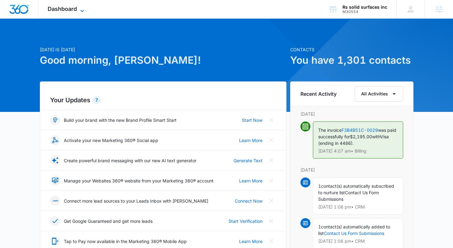 The width and height of the screenshot is (453, 248). What do you see at coordinates (376, 137) in the screenshot?
I see `span: with` at bounding box center [376, 137].